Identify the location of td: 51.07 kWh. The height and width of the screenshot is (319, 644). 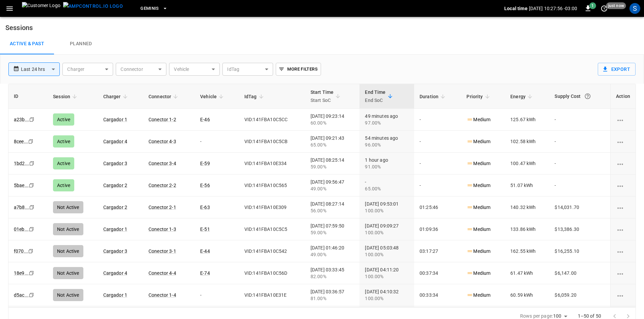
(527, 186).